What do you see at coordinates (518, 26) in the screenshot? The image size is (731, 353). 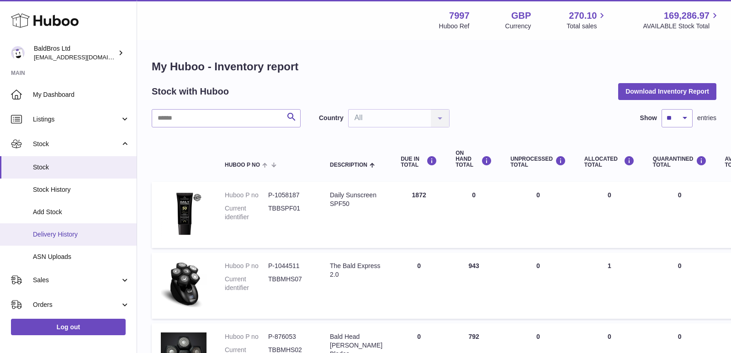 I see `div: Currency` at bounding box center [518, 26].